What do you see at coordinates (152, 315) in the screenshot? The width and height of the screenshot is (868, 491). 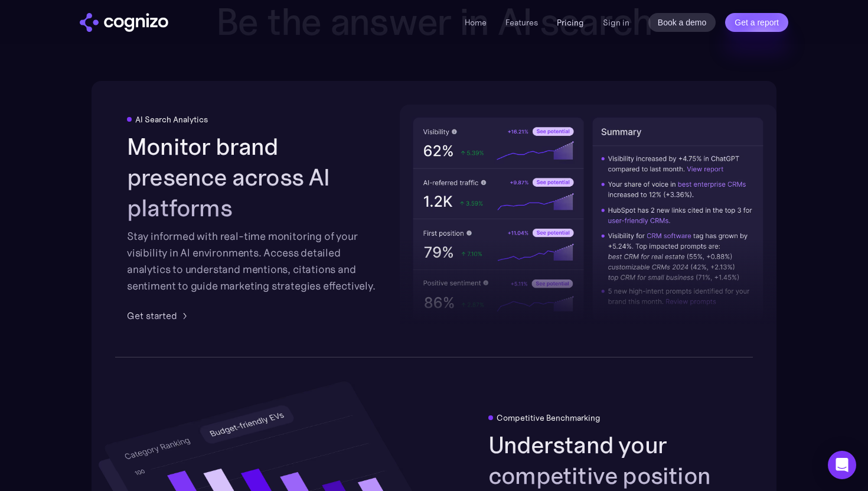 I see `div: Get started` at bounding box center [152, 315].